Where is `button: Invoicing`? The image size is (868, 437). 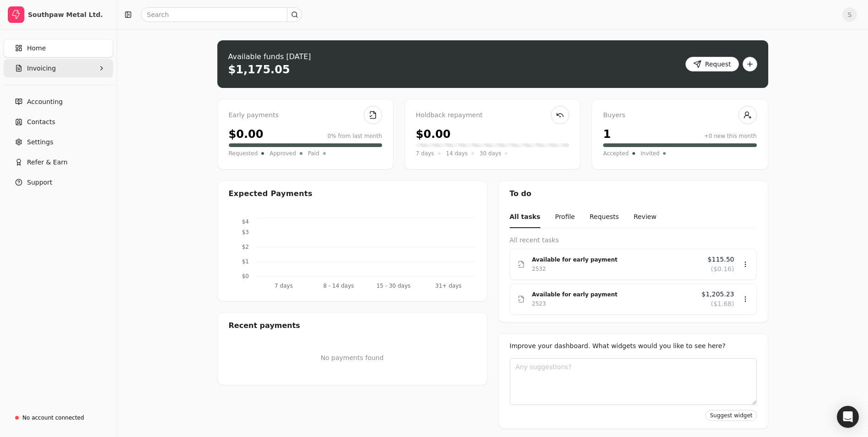 button: Invoicing is located at coordinates (58, 68).